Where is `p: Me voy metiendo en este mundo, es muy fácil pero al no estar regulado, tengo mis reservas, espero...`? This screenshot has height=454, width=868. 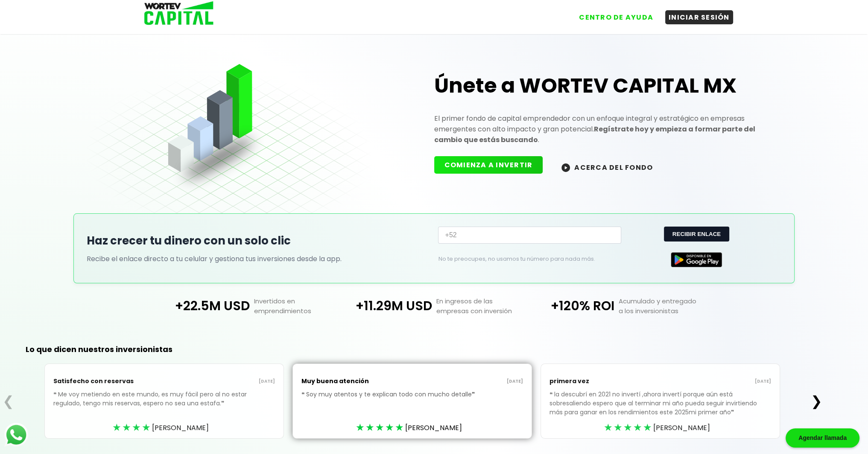 p: Me voy metiendo en este mundo, es muy fácil pero al no estar regulado, tengo mis reservas, espero... is located at coordinates (164, 405).